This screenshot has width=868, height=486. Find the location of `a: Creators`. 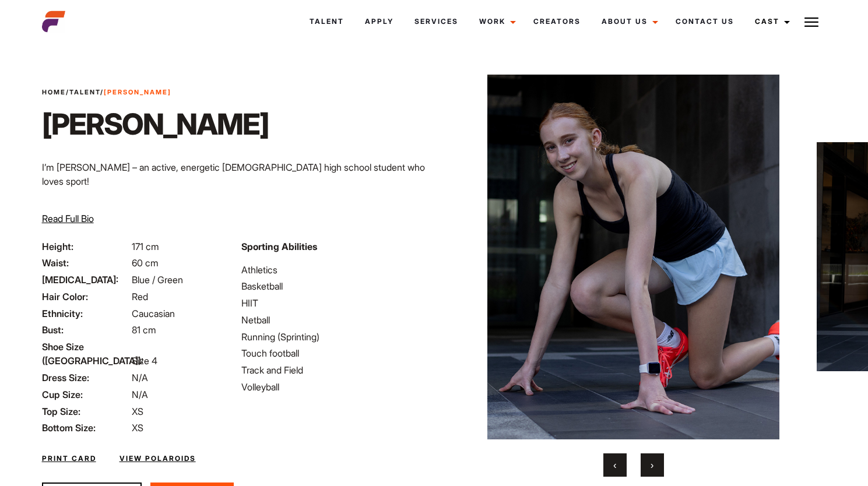

a: Creators is located at coordinates (557, 22).